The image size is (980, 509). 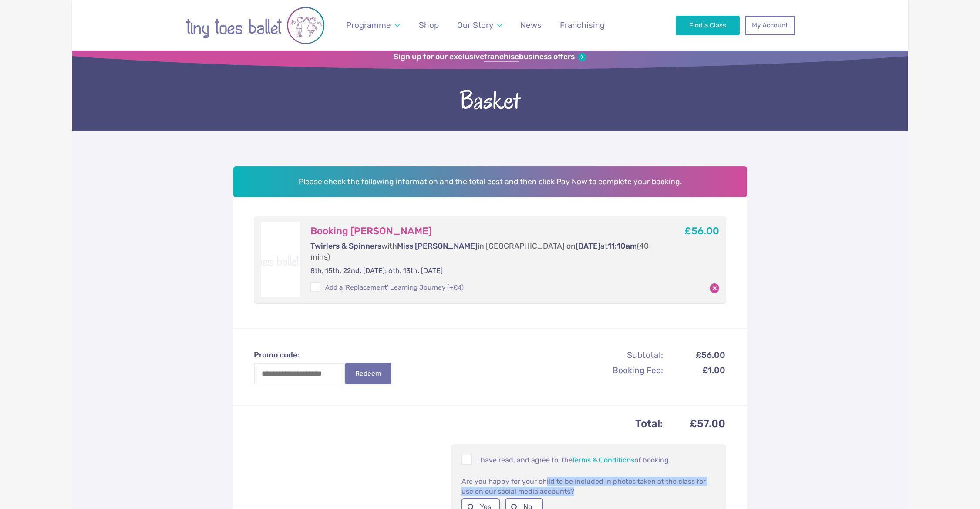 What do you see at coordinates (531, 25) in the screenshot?
I see `a: News` at bounding box center [531, 25].